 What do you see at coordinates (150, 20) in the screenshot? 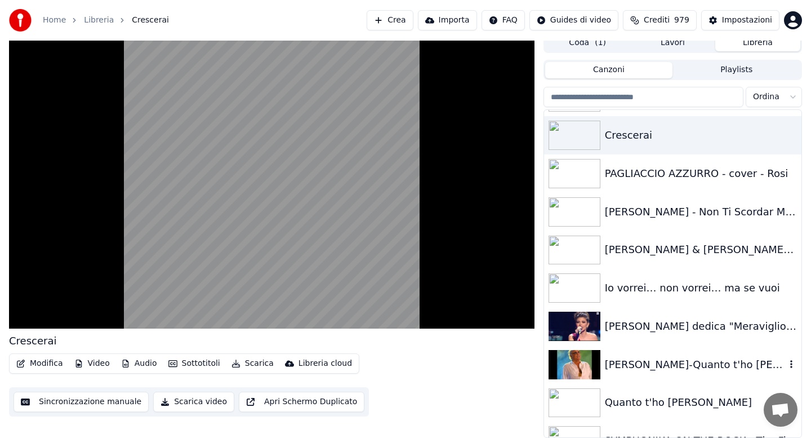
I see `span: Crescerai` at bounding box center [150, 20].